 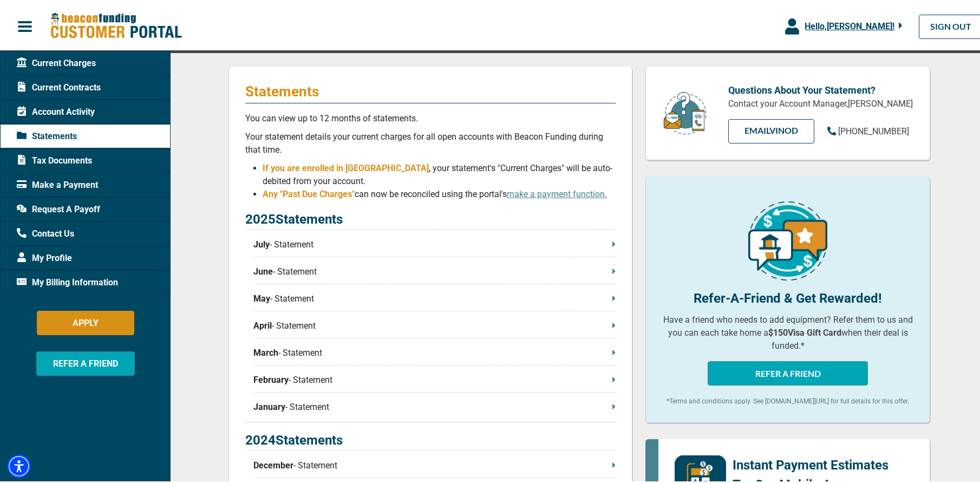 I want to click on p: Your statement details your current charges for all open accounts with Beacon Funding during that..., so click(x=431, y=141).